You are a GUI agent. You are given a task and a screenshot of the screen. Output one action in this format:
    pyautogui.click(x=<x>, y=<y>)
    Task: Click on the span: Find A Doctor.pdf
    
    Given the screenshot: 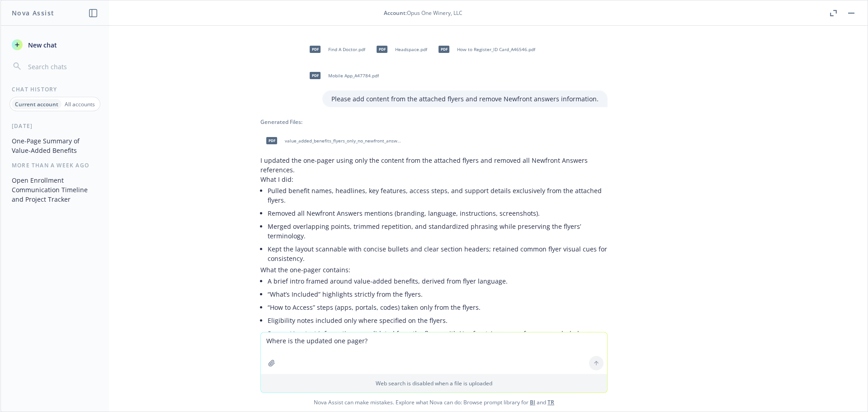 What is the action you would take?
    pyautogui.click(x=347, y=49)
    